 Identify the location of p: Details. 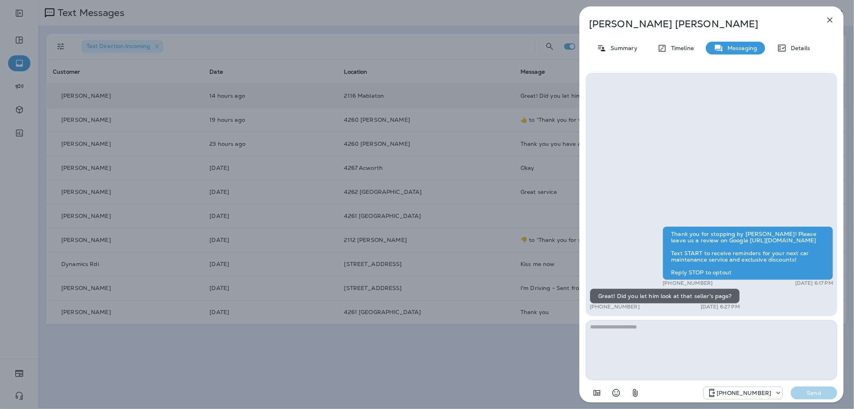
(798, 48).